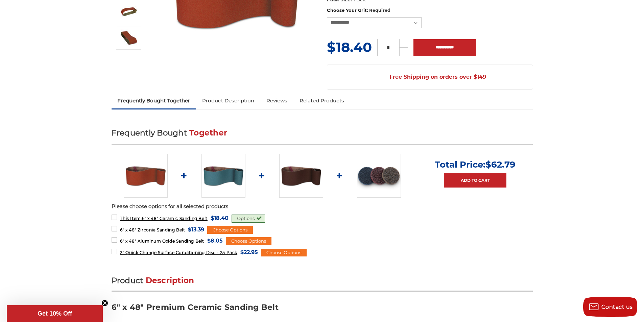  I want to click on button: Close teaser, so click(105, 303).